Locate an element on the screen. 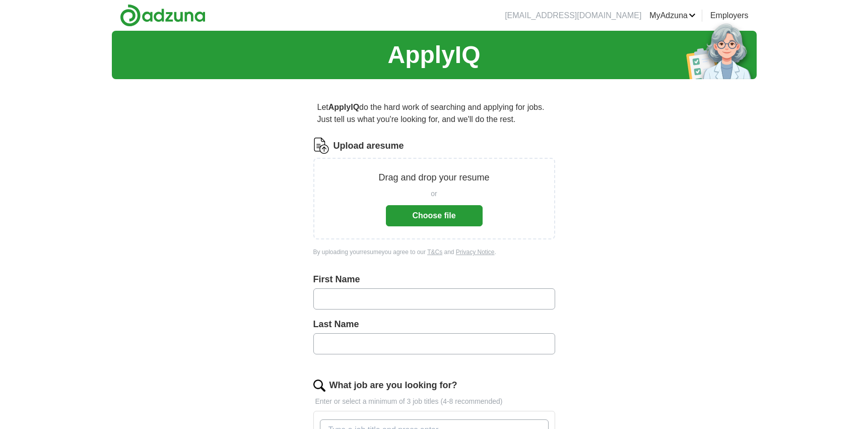 The image size is (868, 429). p: Let do the hard work of searching and applying for jobs. Just tell us what you're looking for, an... is located at coordinates (434, 114).